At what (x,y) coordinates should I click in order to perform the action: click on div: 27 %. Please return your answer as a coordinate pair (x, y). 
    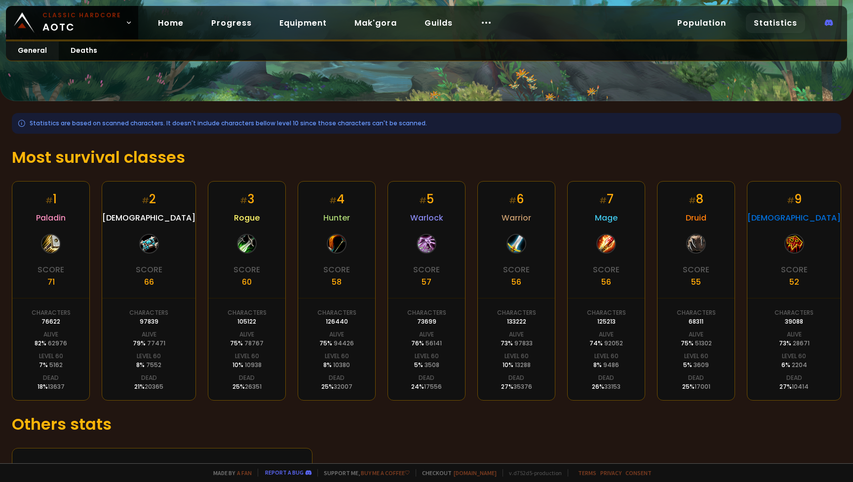
    Looking at the image, I should click on (794, 387).